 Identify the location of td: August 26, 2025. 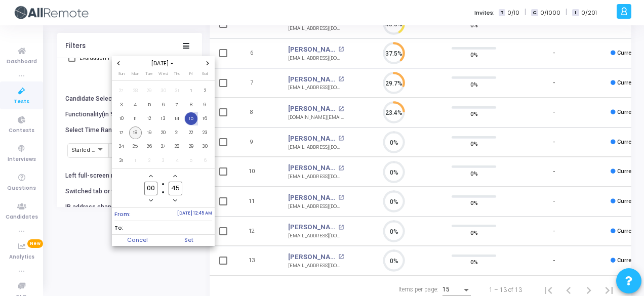
(150, 147).